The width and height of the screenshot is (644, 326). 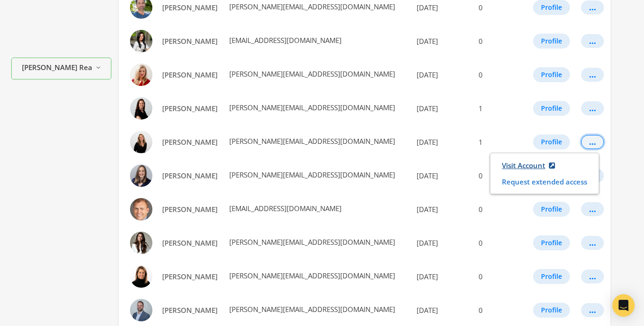 I want to click on img: Claire Feldman profile, so click(x=141, y=108).